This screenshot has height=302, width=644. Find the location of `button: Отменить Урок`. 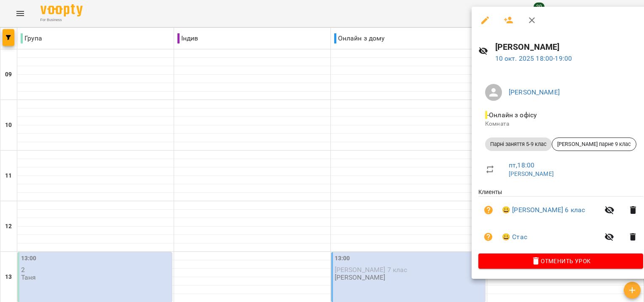

button: Отменить Урок is located at coordinates (561, 261).